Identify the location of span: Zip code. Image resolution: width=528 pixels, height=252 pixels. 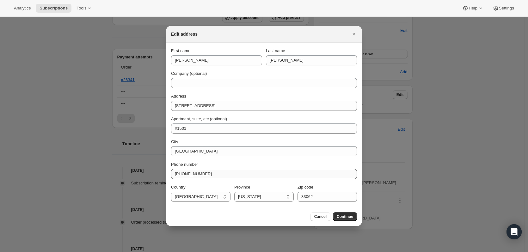
(305, 187).